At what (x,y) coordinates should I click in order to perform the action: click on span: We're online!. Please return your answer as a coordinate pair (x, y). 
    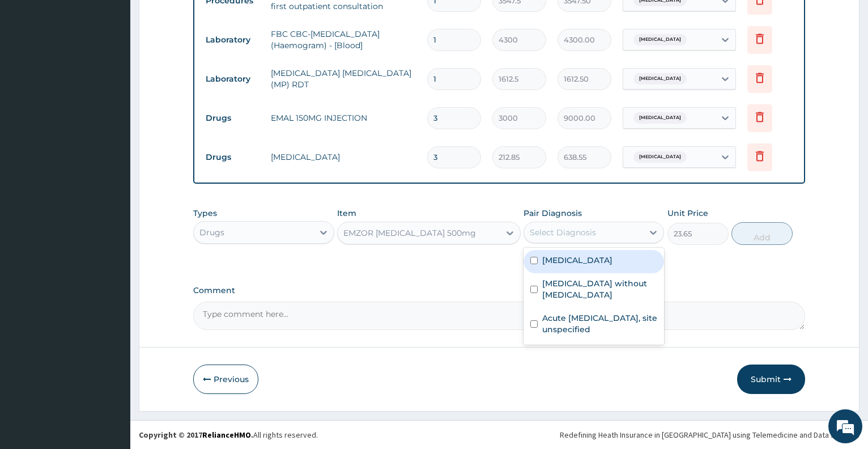
    Looking at the image, I should click on (111, 200).